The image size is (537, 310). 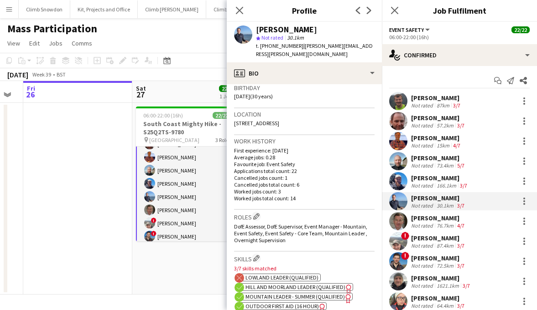 I want to click on span: Mountain Leader - Summer (Qualified), so click(x=295, y=297).